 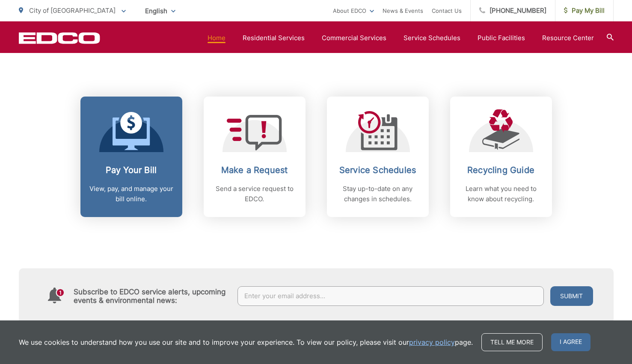 What do you see at coordinates (254, 157) in the screenshot?
I see `a: Make a Request Send a service request to EDCO.` at bounding box center [254, 157].